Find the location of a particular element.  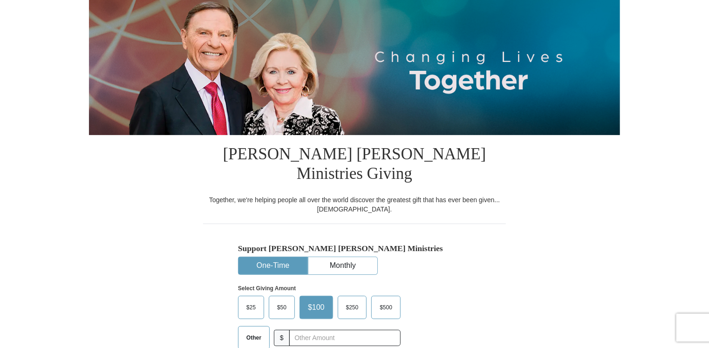

span: Other is located at coordinates (254, 338).